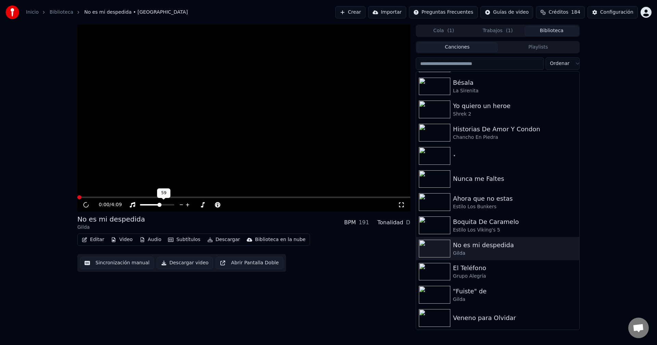  Describe the element at coordinates (515, 292) in the screenshot. I see `div: "Fuiste" de` at that location.